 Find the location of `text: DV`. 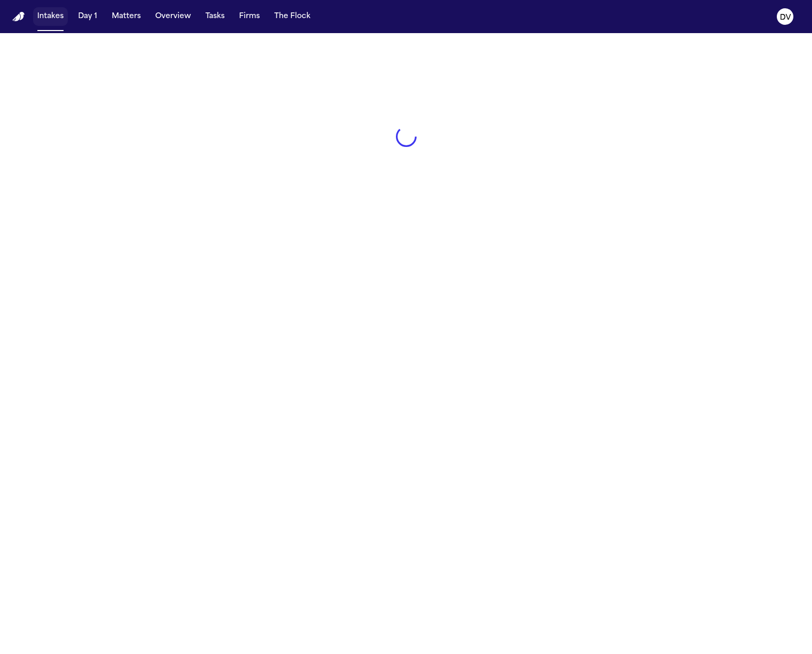

text: DV is located at coordinates (786, 17).